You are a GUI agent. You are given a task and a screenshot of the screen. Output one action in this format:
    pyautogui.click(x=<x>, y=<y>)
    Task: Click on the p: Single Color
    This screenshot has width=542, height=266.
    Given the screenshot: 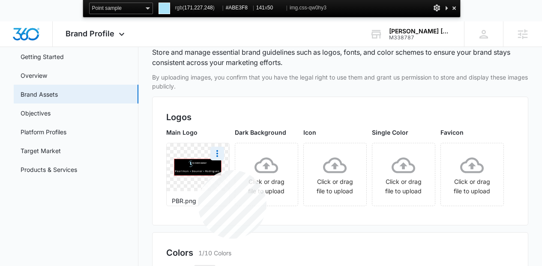 What is the action you would take?
    pyautogui.click(x=403, y=132)
    